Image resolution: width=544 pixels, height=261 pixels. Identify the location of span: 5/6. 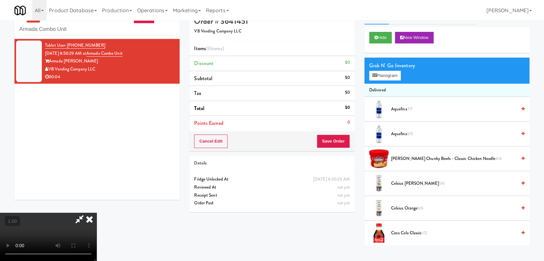
(442, 183).